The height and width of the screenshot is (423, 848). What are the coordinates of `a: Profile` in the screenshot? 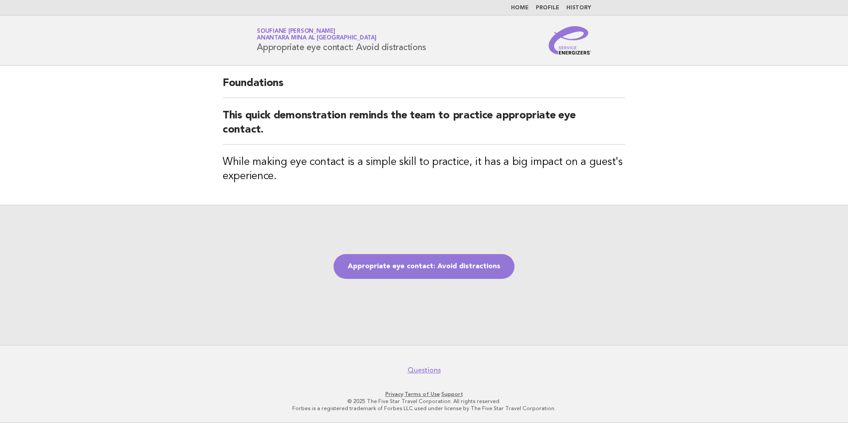 It's located at (548, 8).